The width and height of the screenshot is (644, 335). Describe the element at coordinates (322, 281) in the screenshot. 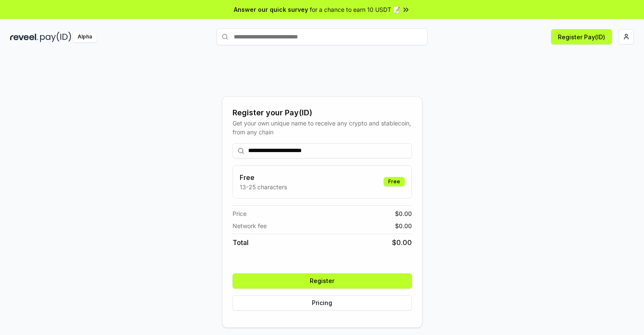

I see `button: Register` at that location.